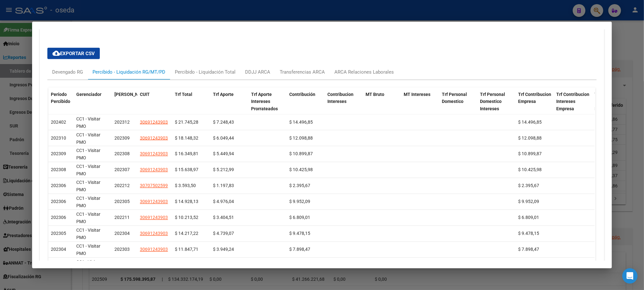  I want to click on span: 202211, so click(122, 217).